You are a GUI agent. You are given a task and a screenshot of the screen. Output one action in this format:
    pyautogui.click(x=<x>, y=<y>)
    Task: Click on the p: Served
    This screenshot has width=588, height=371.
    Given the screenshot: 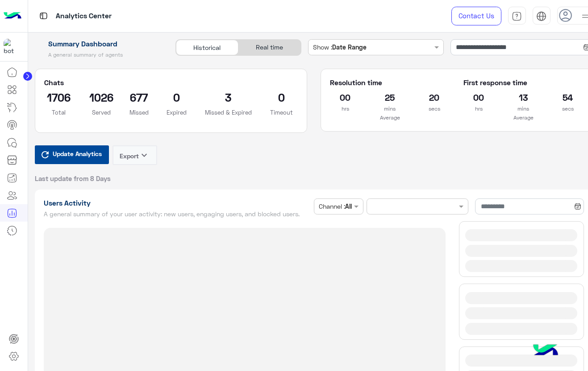 What is the action you would take?
    pyautogui.click(x=101, y=112)
    